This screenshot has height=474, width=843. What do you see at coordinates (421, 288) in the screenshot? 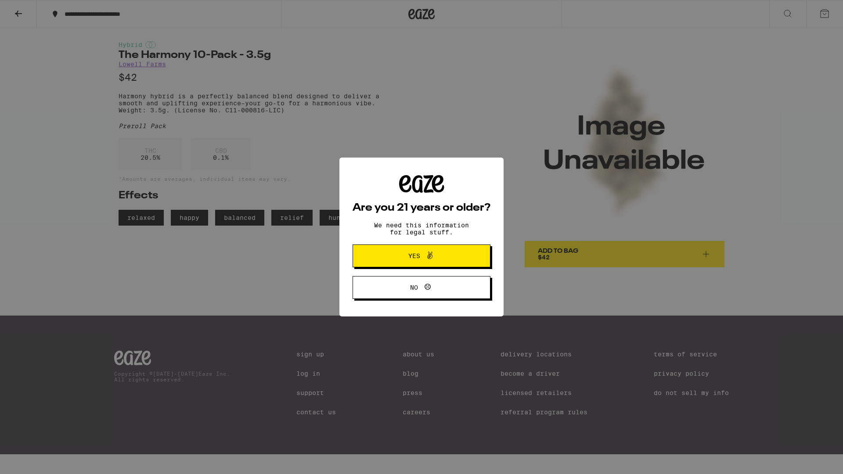
I see `button: No` at bounding box center [421, 288].